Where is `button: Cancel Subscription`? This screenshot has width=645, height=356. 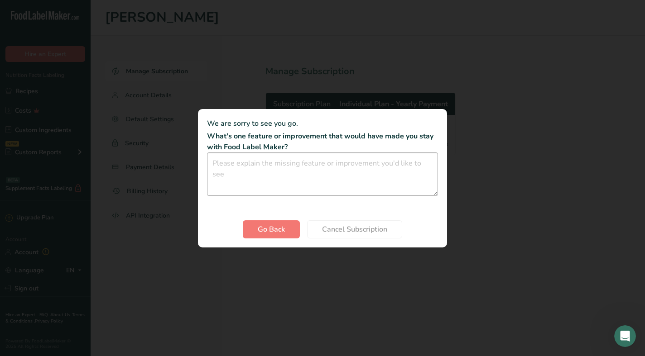 button: Cancel Subscription is located at coordinates (355, 230).